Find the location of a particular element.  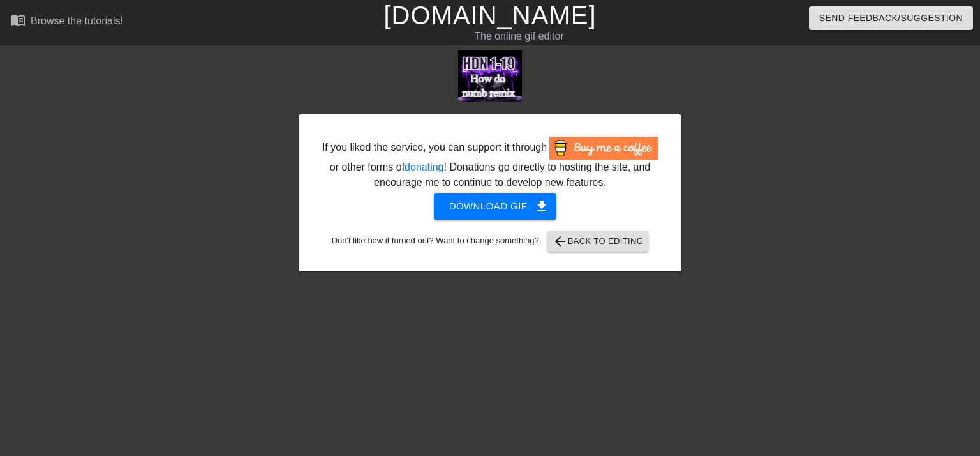

span: get_app is located at coordinates (542, 206).